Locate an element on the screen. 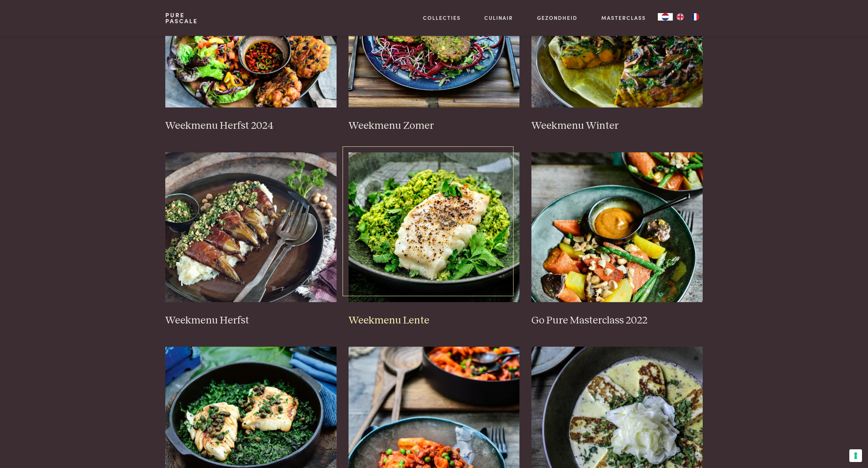 The image size is (868, 468). a: Masterclass is located at coordinates (624, 17).